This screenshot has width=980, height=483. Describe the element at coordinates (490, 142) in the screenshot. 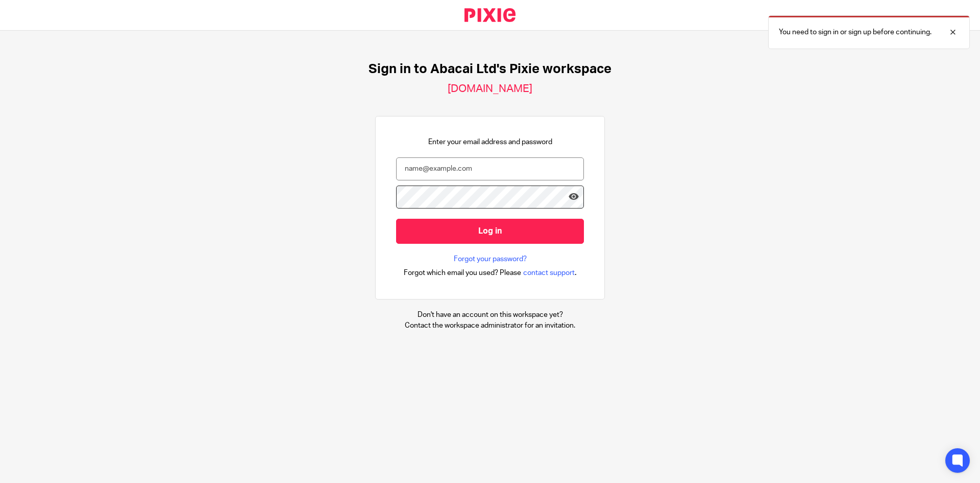

I see `p: Enter your email address and password` at that location.